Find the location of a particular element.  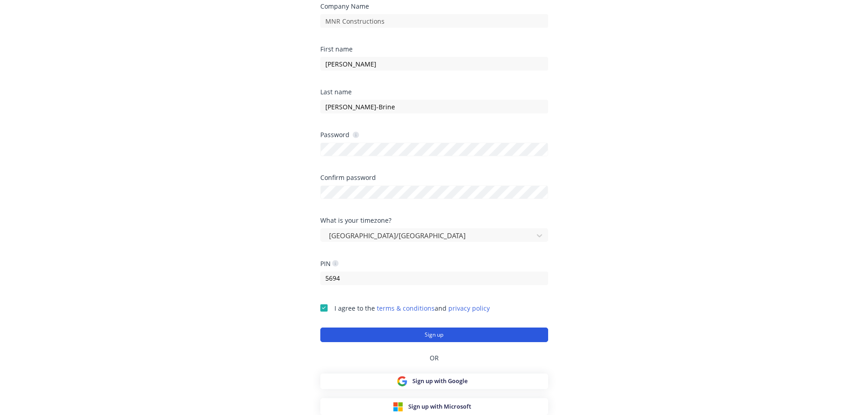

span: Sign up with Microsoft is located at coordinates (440, 407).